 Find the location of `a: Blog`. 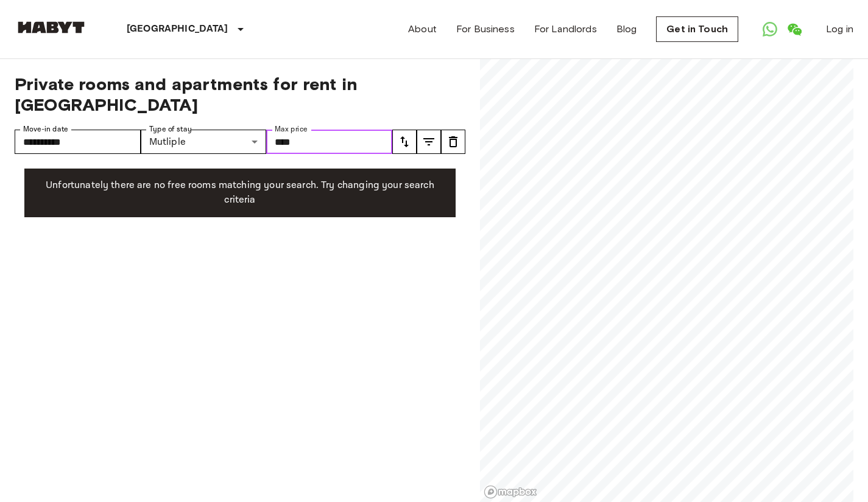

a: Blog is located at coordinates (627, 29).